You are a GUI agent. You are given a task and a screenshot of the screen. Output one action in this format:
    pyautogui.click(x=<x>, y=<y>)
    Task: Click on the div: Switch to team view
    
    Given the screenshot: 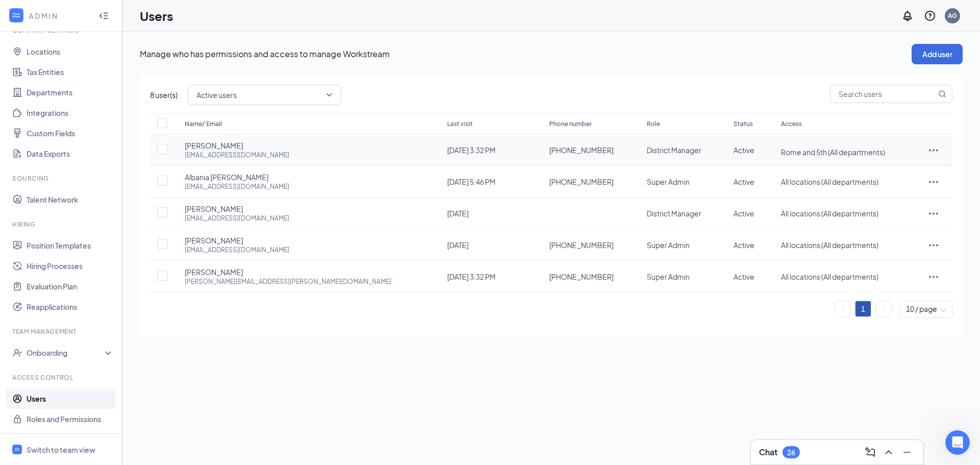 What is the action you would take?
    pyautogui.click(x=60, y=450)
    